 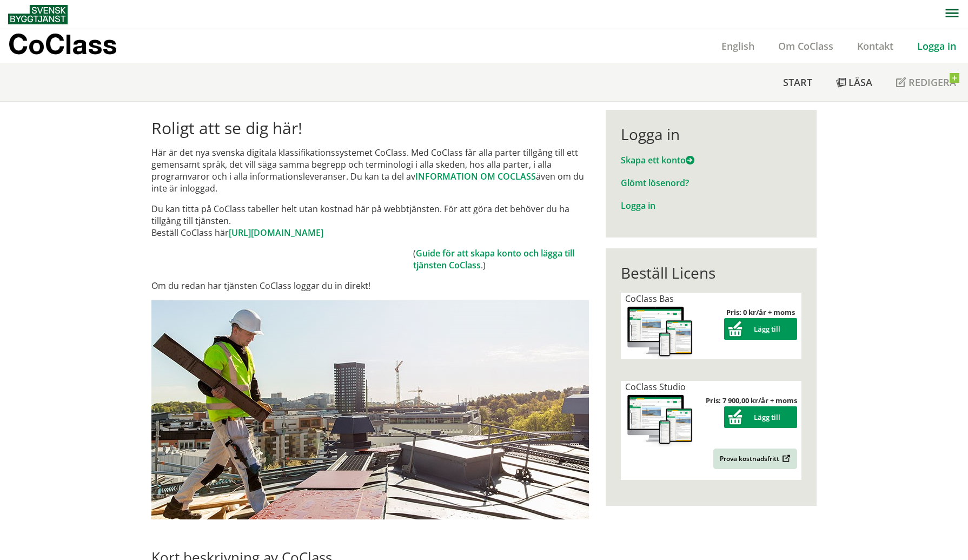 I want to click on a: CoClass, so click(x=74, y=46).